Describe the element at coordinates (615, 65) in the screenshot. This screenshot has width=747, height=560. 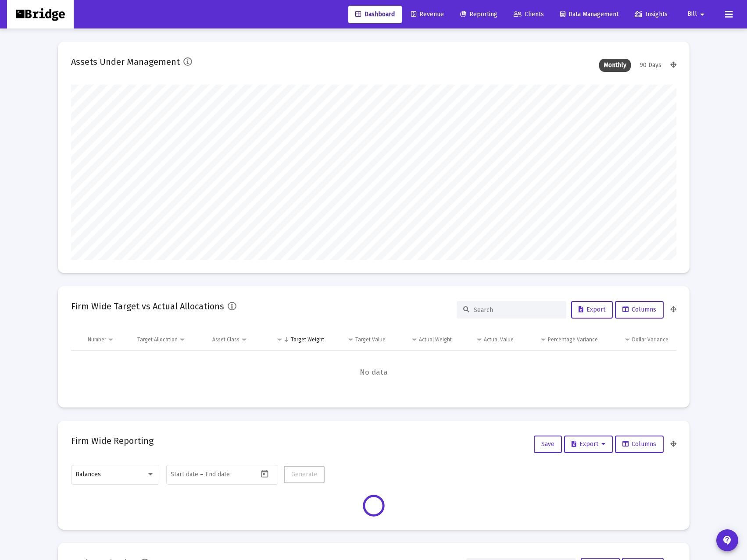
I see `div: Monthly` at that location.